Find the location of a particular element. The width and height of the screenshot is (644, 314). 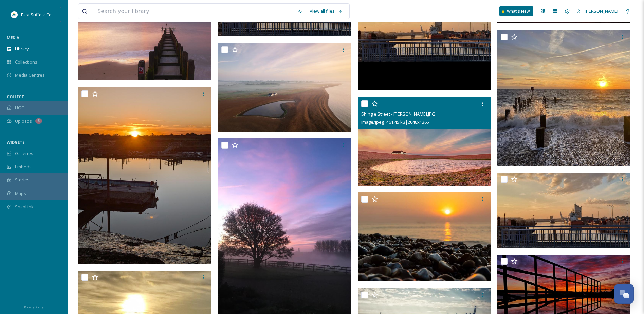

a: Privacy Policy is located at coordinates (34, 306).